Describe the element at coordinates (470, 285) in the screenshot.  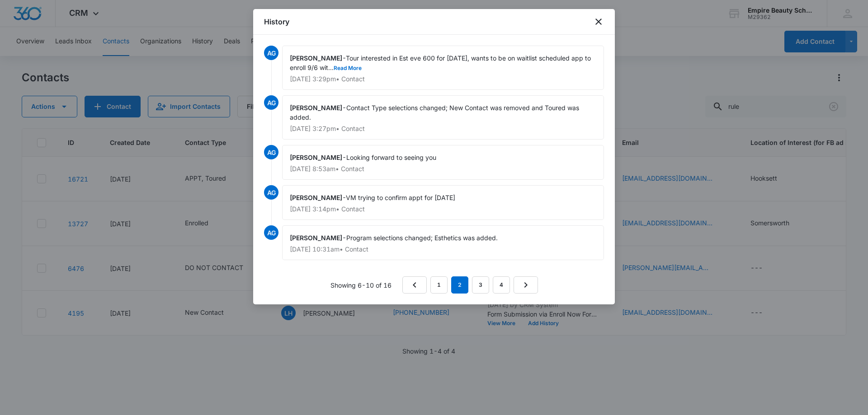
I see `nav: Pagination` at that location.